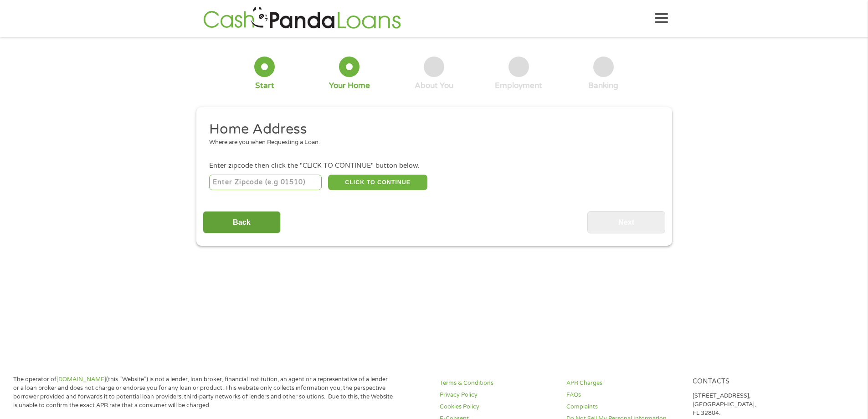 The width and height of the screenshot is (868, 419). I want to click on div: Banking, so click(604, 86).